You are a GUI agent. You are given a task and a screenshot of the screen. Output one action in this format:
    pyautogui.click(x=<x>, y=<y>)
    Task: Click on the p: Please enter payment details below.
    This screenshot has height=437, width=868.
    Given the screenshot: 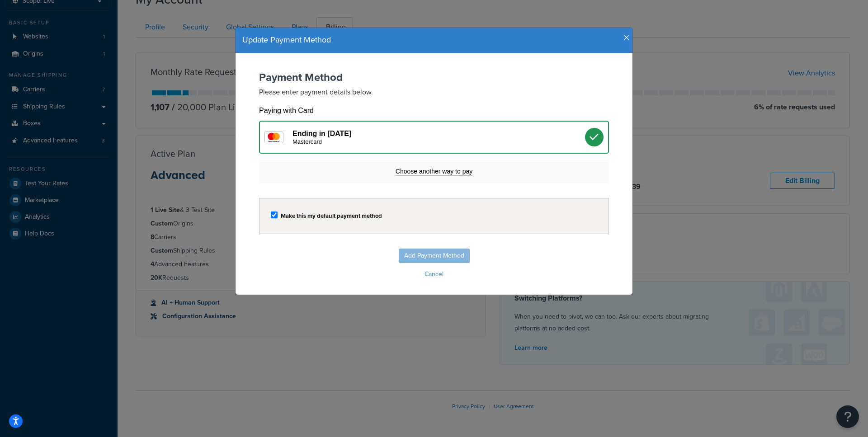 What is the action you would take?
    pyautogui.click(x=434, y=92)
    